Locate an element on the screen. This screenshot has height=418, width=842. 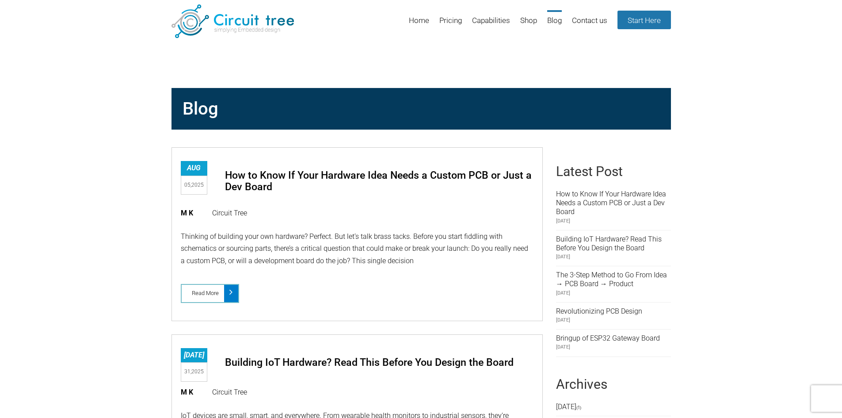
a: Pricing is located at coordinates (450, 24).